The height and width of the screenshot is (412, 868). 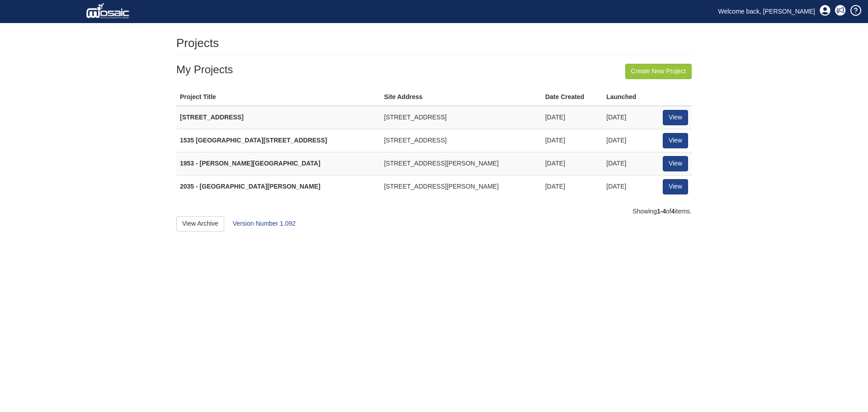 What do you see at coordinates (434, 212) in the screenshot?
I see `div: Showing of items.` at bounding box center [434, 212].